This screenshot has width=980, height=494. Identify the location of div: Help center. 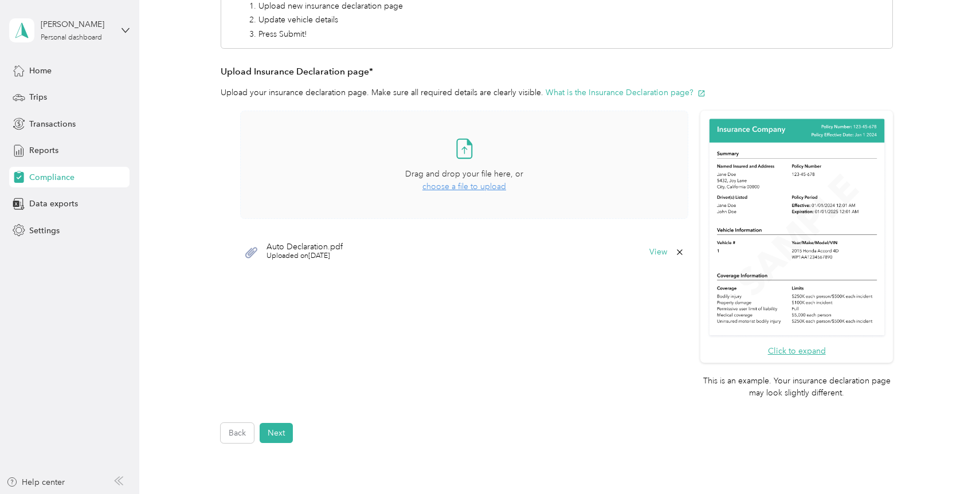
(35, 482).